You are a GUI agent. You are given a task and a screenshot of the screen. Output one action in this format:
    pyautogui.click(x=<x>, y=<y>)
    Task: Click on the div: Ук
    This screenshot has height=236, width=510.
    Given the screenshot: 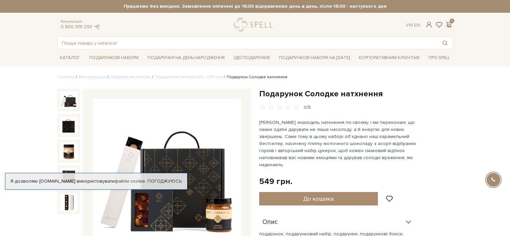 What is the action you would take?
    pyautogui.click(x=413, y=25)
    